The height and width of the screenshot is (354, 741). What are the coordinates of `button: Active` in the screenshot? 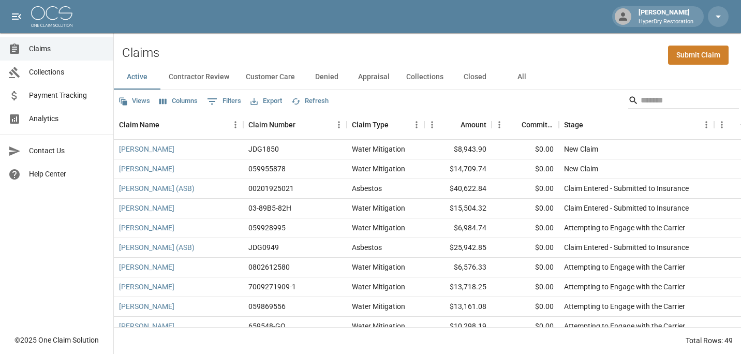 It's located at (137, 77).